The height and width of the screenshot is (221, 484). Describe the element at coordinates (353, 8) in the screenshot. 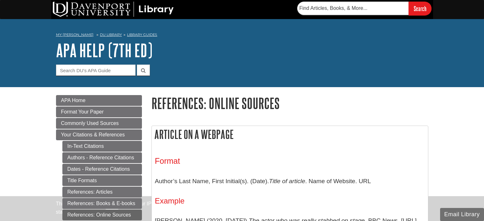

I see `input: Find Articles, Books, & More...` at that location.